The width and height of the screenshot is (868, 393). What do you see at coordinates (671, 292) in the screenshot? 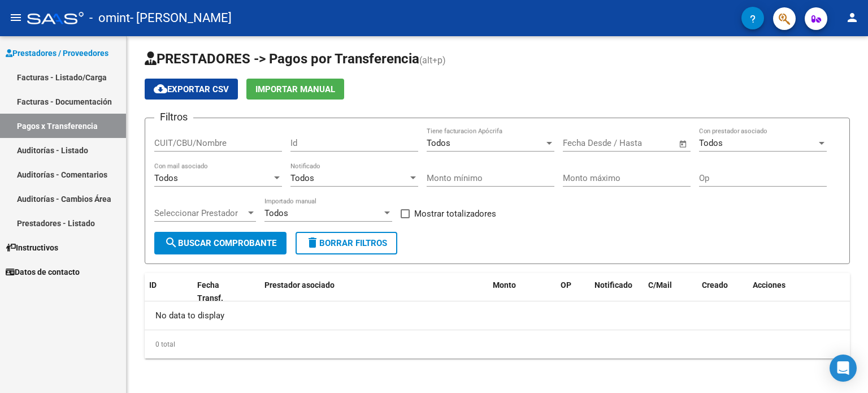
I see `datatable-header-cell: C/Mail` at bounding box center [671, 292].